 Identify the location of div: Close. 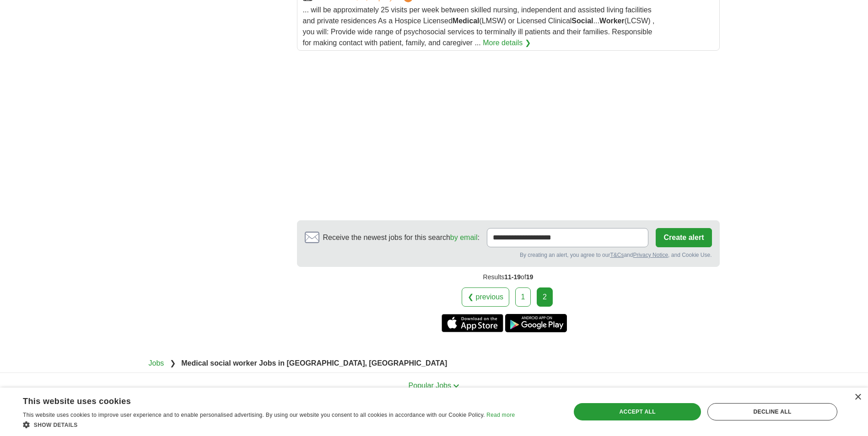
(857, 397).